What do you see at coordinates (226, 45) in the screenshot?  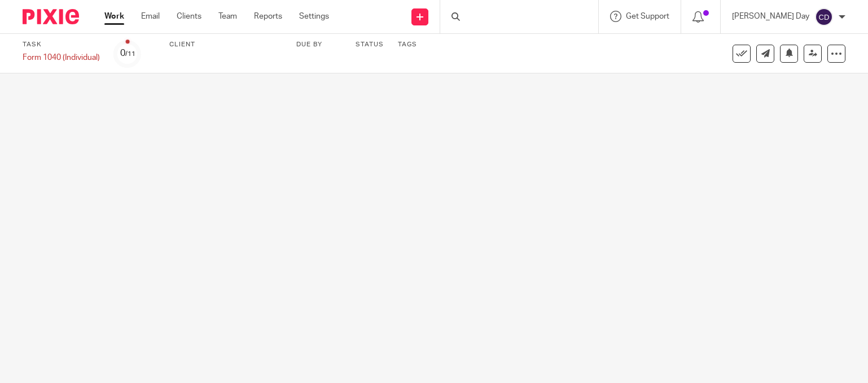 I see `label: Client` at bounding box center [226, 45].